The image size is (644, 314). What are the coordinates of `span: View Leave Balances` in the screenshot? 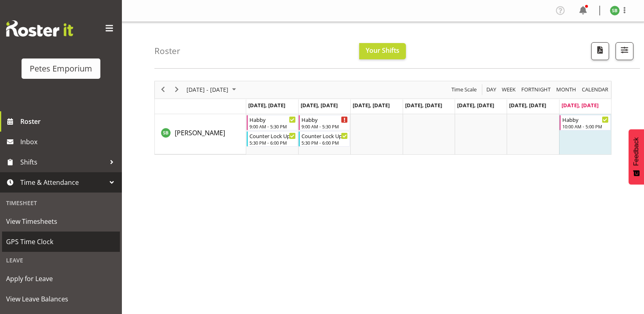 It's located at (61, 299).